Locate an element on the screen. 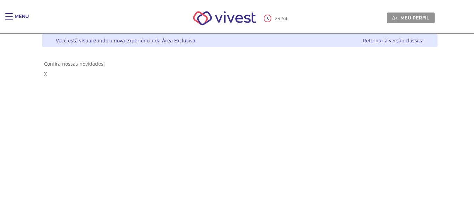  a: Meu perfil is located at coordinates (411, 18).